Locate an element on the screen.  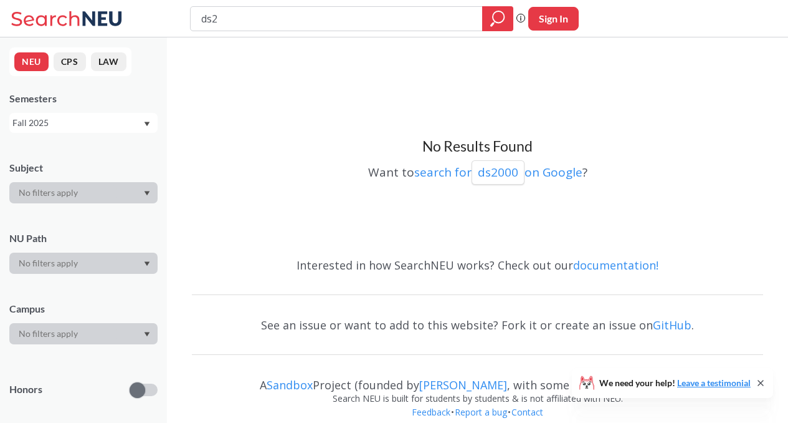
a: search fords2000on Google is located at coordinates (499, 172).